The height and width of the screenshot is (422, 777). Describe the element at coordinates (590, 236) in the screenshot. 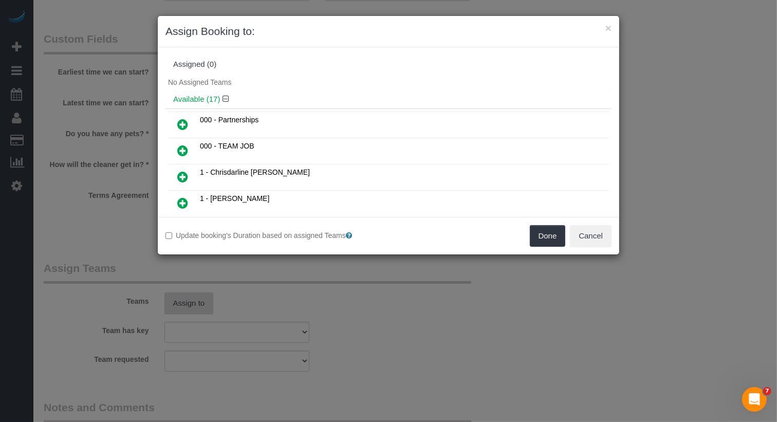

I see `button: Cancel` at that location.